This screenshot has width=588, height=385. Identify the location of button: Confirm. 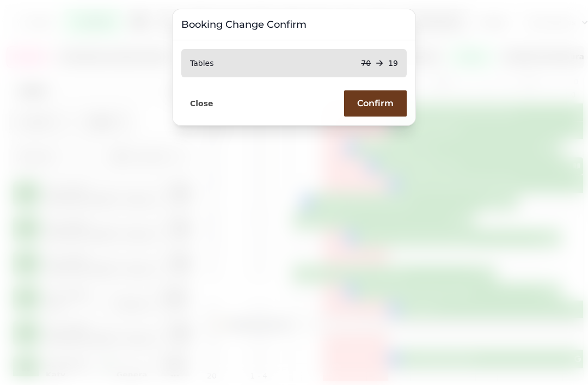
(375, 103).